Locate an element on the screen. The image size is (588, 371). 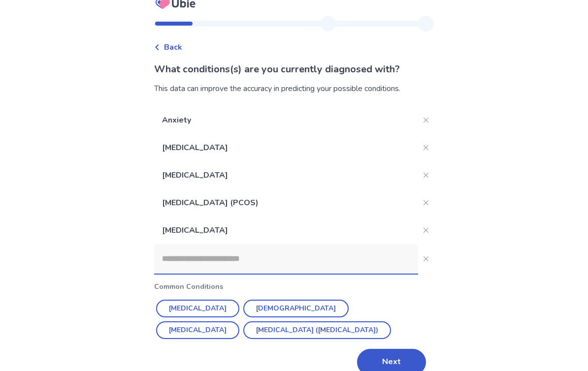
p: Common Conditions is located at coordinates (294, 287).